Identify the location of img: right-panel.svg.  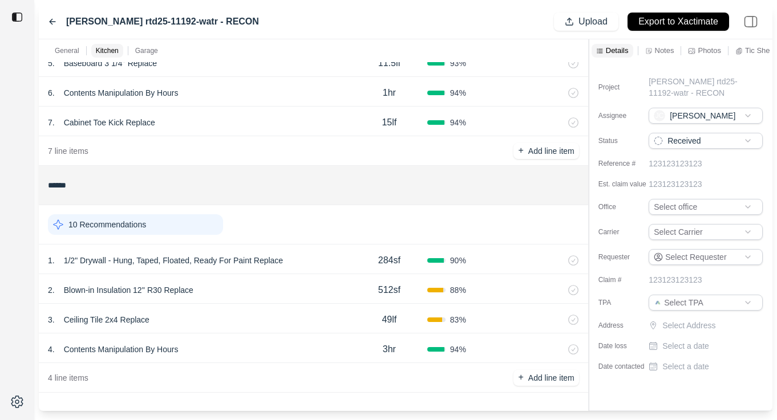
(751, 22).